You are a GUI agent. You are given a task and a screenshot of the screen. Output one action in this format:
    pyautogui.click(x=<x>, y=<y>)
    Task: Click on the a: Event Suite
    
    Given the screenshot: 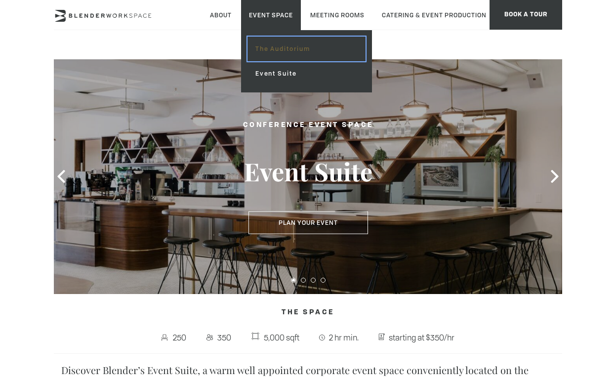 What is the action you would take?
    pyautogui.click(x=306, y=74)
    